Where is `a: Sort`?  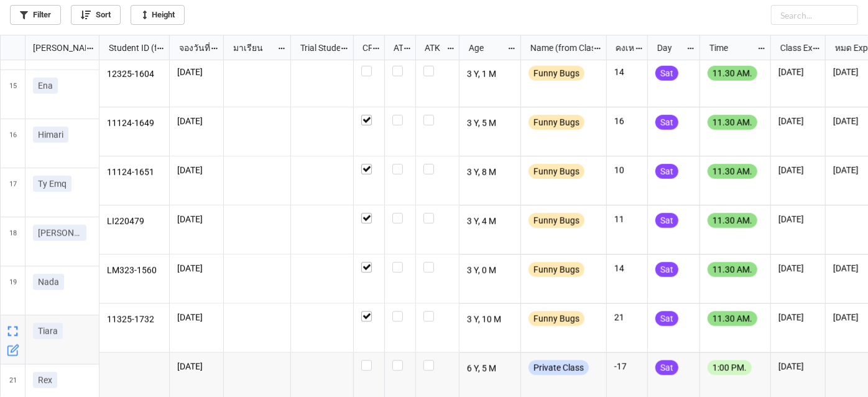 a: Sort is located at coordinates (96, 15).